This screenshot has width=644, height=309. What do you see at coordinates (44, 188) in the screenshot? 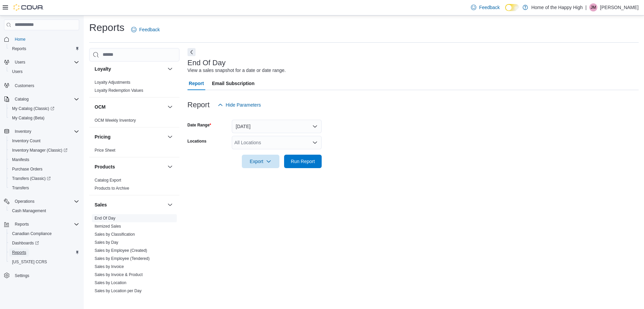
I see `button: Transfers` at bounding box center [44, 188].